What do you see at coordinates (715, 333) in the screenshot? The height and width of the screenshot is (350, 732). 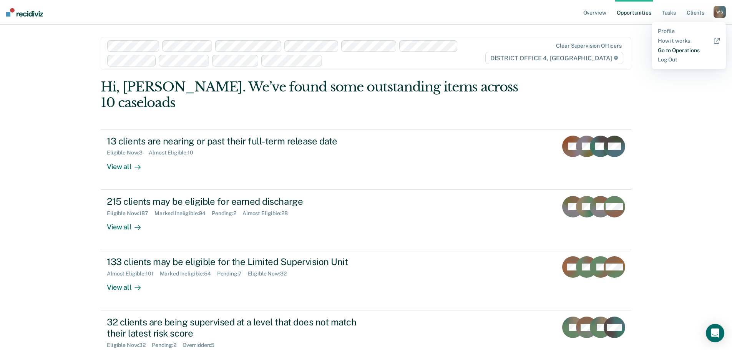 I see `div: Open Intercom Messenger` at bounding box center [715, 333].